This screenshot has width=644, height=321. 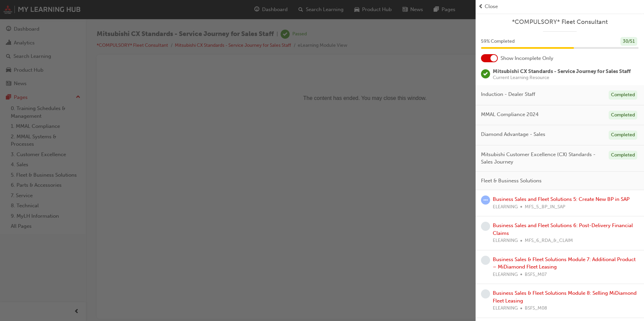 I want to click on span: learningRecordVerb_ATTEMPT-icon, so click(x=486, y=200).